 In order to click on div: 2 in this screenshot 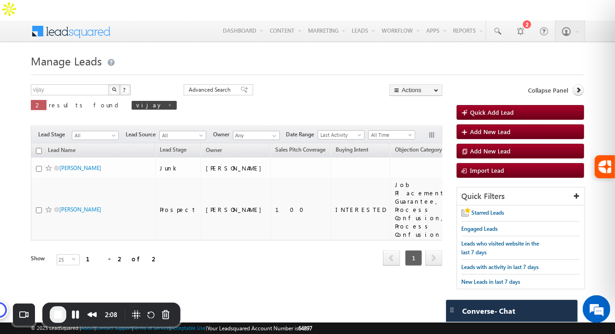, I will do `click(527, 24)`.